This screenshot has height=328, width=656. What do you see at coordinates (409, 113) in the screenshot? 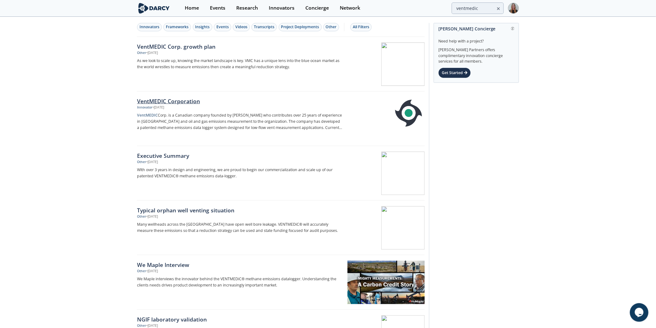
I see `img: VentMEDIC Corporation` at bounding box center [409, 113].